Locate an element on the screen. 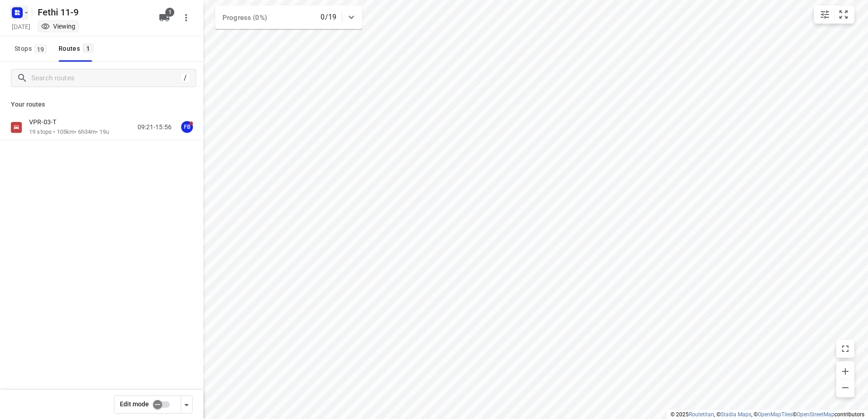 The width and height of the screenshot is (868, 419). div: small contained button group is located at coordinates (834, 14).